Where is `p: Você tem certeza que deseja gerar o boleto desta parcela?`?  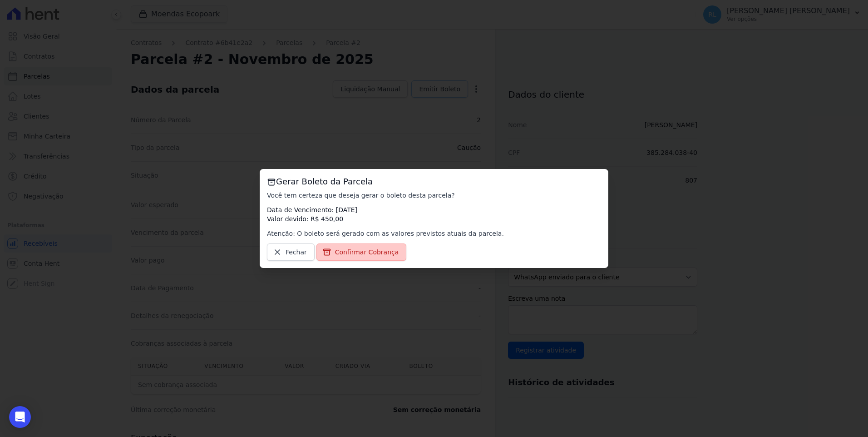
p: Você tem certeza que deseja gerar o boleto desta parcela? is located at coordinates (434, 196).